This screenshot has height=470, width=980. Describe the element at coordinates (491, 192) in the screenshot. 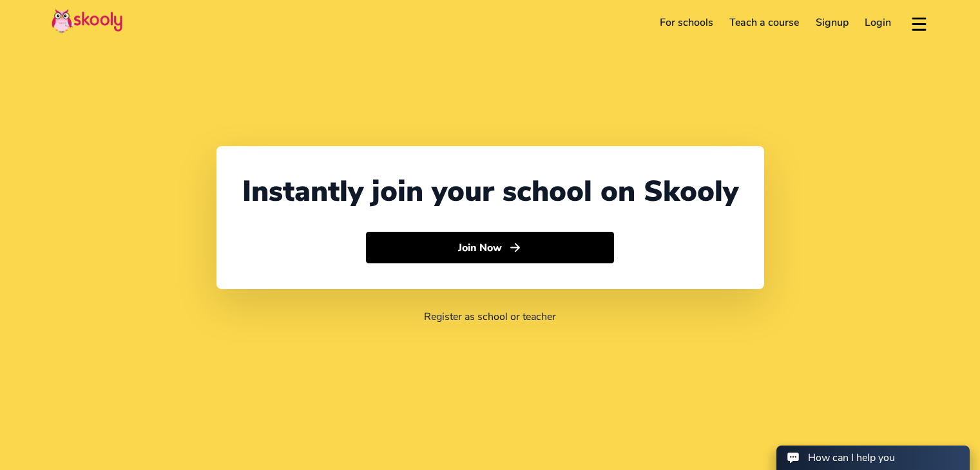

I see `div: Instantly join your school on Skooly` at that location.